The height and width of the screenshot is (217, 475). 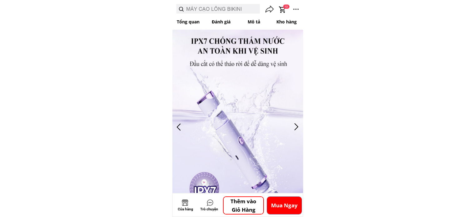 What do you see at coordinates (243, 205) in the screenshot?
I see `p: Thêm vào Giỏ Hàng` at bounding box center [243, 205].